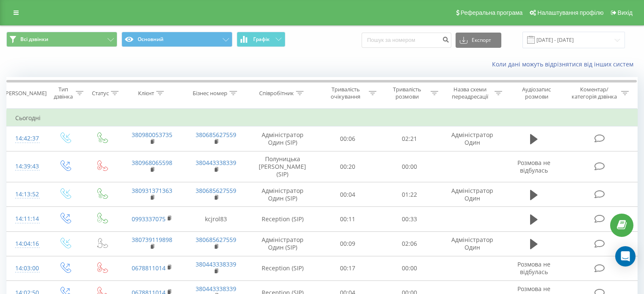 The image size is (644, 294). I want to click on a: 380968065598, so click(152, 163).